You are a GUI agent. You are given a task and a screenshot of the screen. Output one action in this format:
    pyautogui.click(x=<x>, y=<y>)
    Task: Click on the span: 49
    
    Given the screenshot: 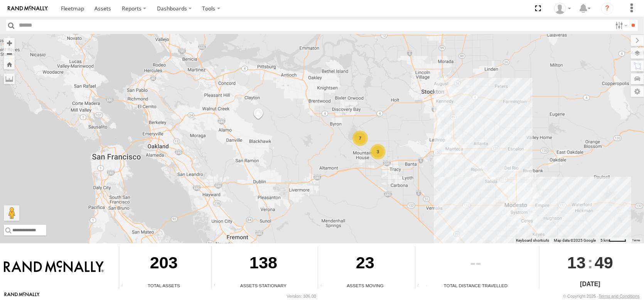 What is the action you would take?
    pyautogui.click(x=604, y=262)
    